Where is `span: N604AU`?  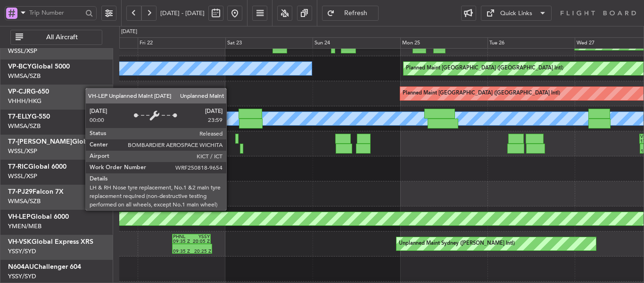
span: N604AU is located at coordinates (21, 267).